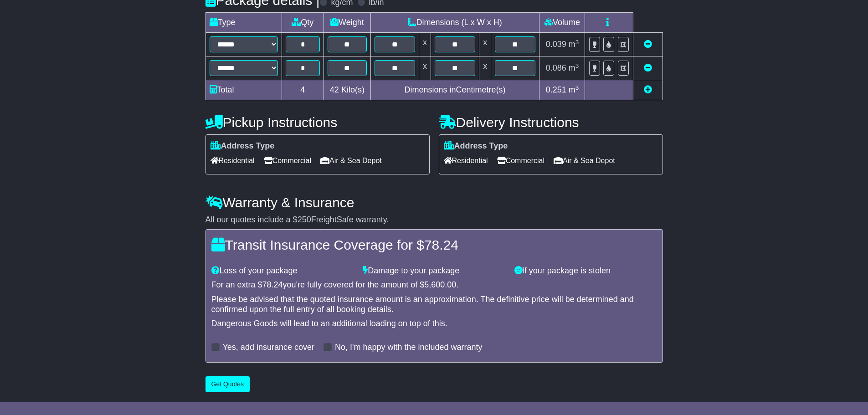 This screenshot has width=868, height=415. I want to click on td: Volume, so click(563, 23).